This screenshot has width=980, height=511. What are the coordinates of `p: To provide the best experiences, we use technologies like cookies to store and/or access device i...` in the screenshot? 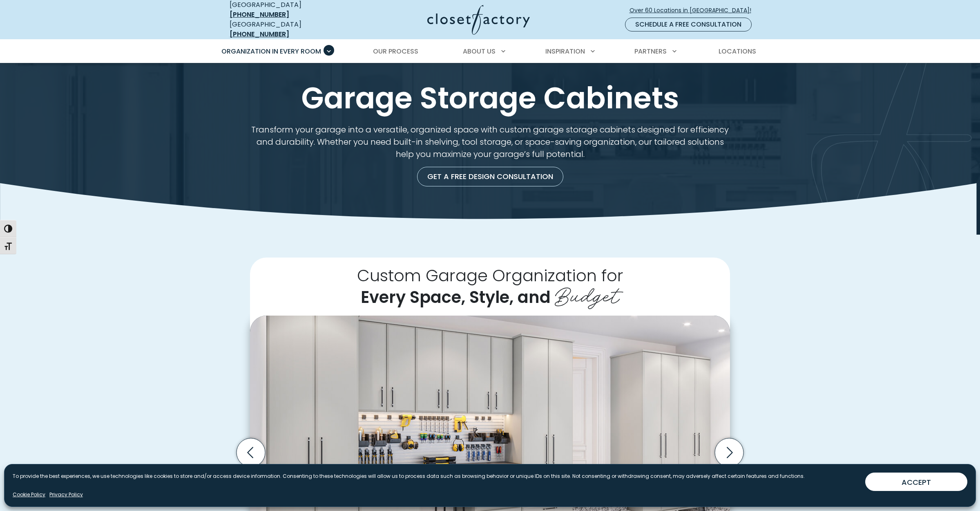 It's located at (408, 476).